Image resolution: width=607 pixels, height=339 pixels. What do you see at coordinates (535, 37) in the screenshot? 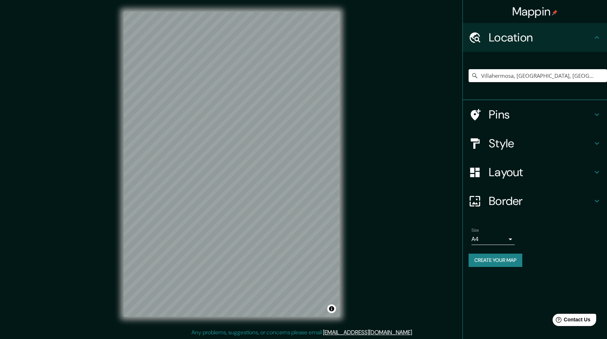
I see `div: Location` at bounding box center [535, 37].